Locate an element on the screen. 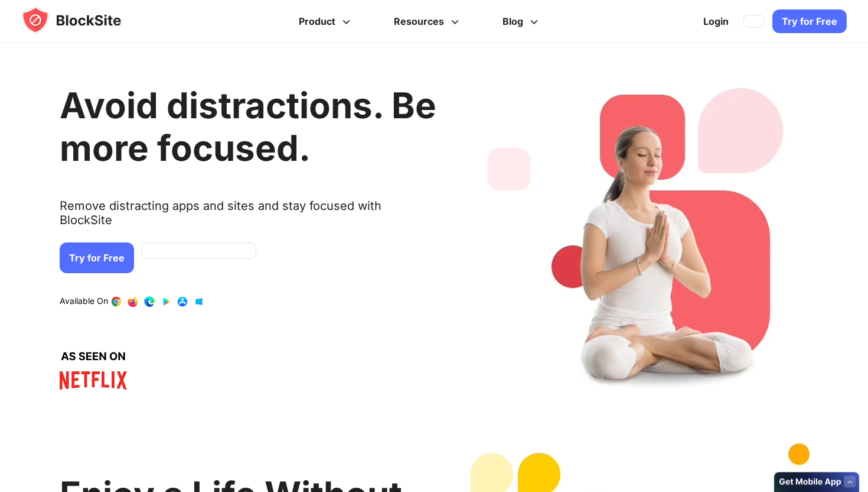 Image resolution: width=868 pixels, height=492 pixels. h1: Avoid distractions. Be more focused. is located at coordinates (248, 126).